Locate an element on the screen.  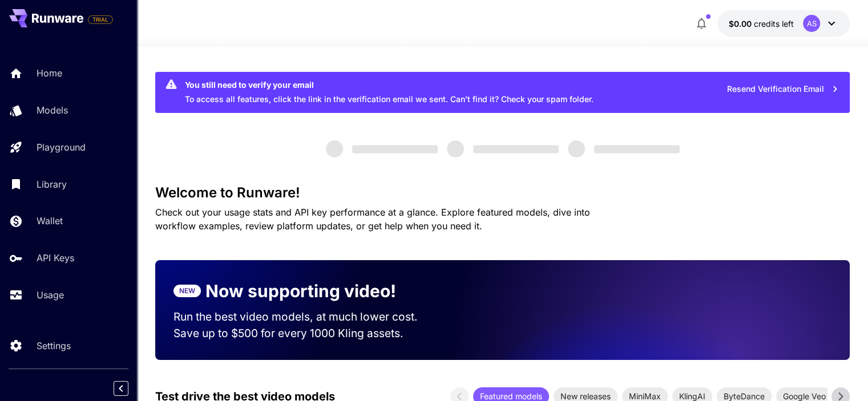
span: Add your payment card to enable full platform functionality. is located at coordinates (100, 19).